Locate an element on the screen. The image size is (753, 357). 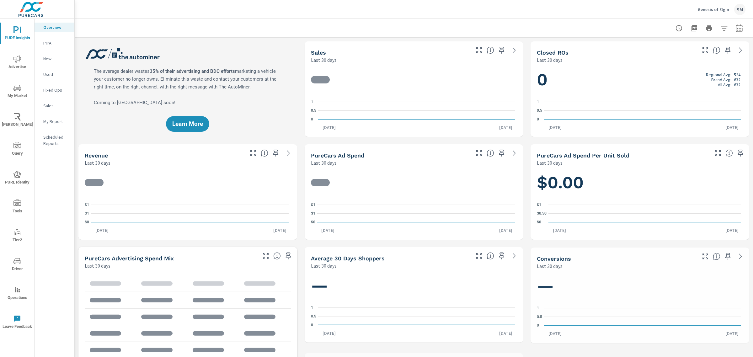
p: Overview is located at coordinates (56, 27).